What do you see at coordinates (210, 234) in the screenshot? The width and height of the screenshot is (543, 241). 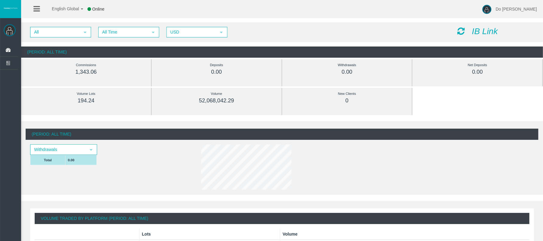 I see `th: Lots` at bounding box center [210, 234].